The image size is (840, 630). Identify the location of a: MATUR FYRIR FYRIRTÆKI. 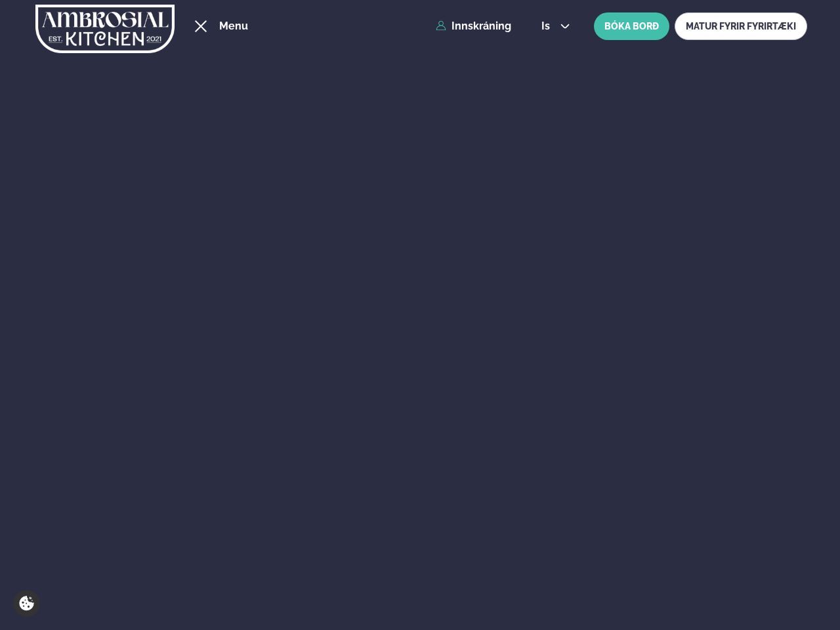
(741, 27).